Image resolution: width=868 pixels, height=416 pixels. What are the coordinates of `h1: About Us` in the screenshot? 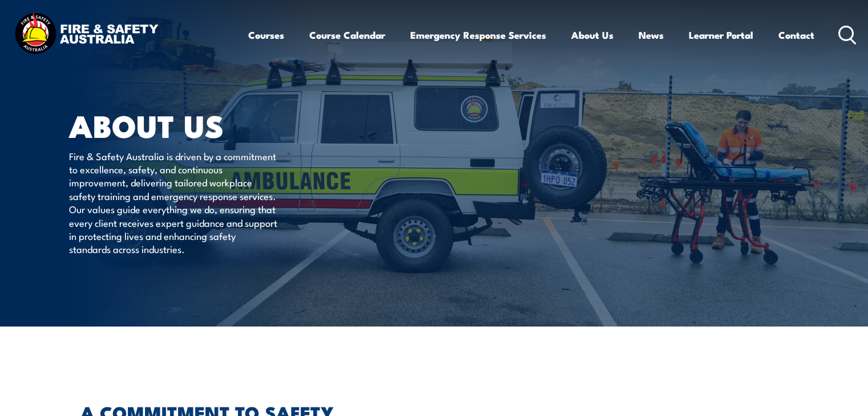 It's located at (210, 125).